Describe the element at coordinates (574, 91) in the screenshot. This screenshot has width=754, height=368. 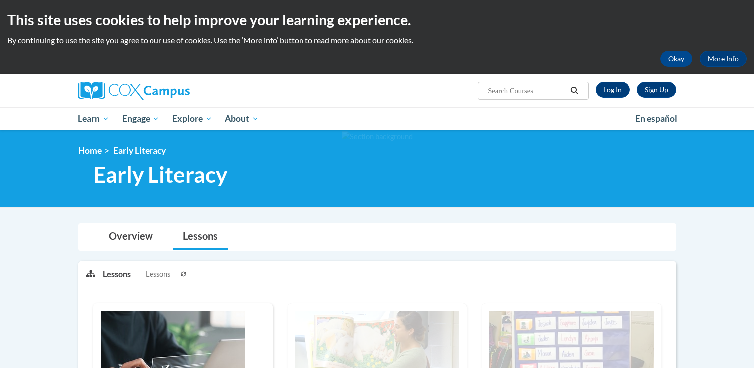
I see `button: Search` at that location.